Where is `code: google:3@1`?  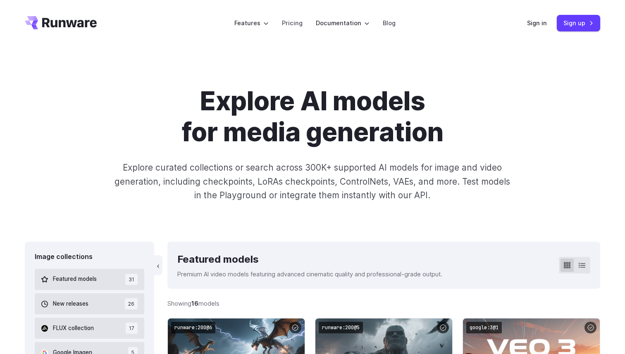
code: google:3@1 is located at coordinates (484, 328).